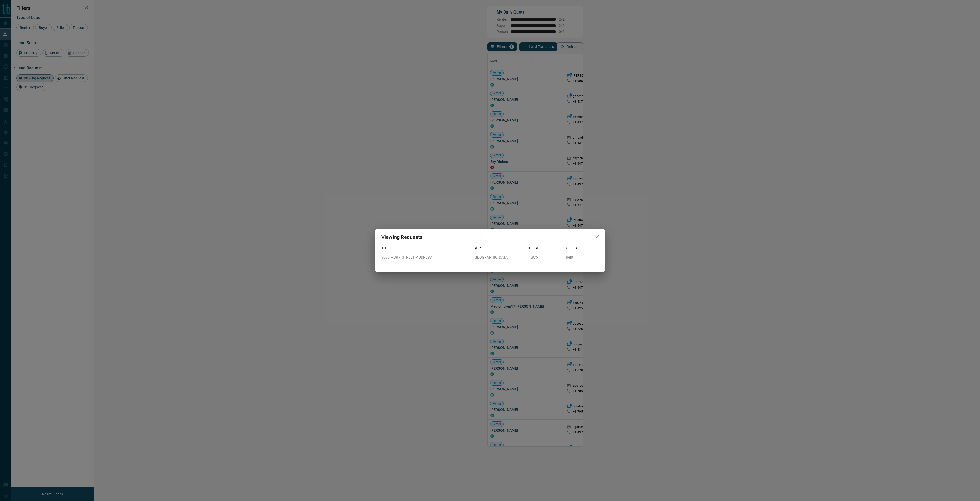 The width and height of the screenshot is (980, 501). I want to click on p: Title, so click(425, 248).